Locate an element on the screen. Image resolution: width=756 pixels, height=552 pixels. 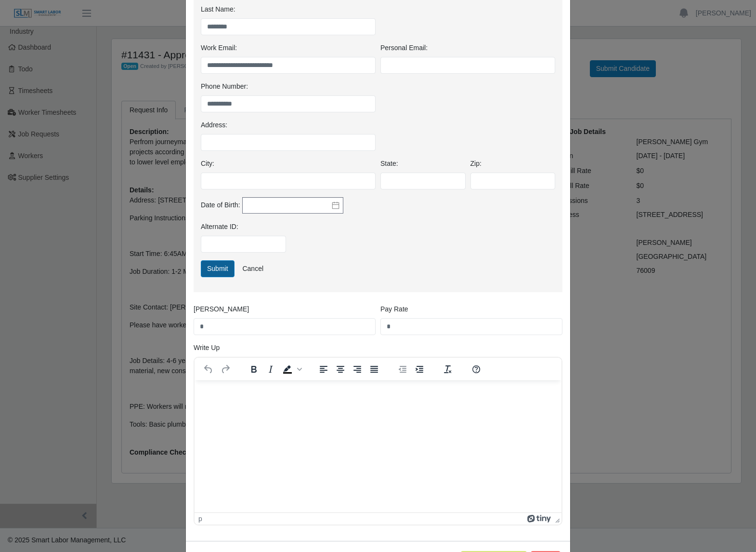
button: Increase indent is located at coordinates (420, 369).